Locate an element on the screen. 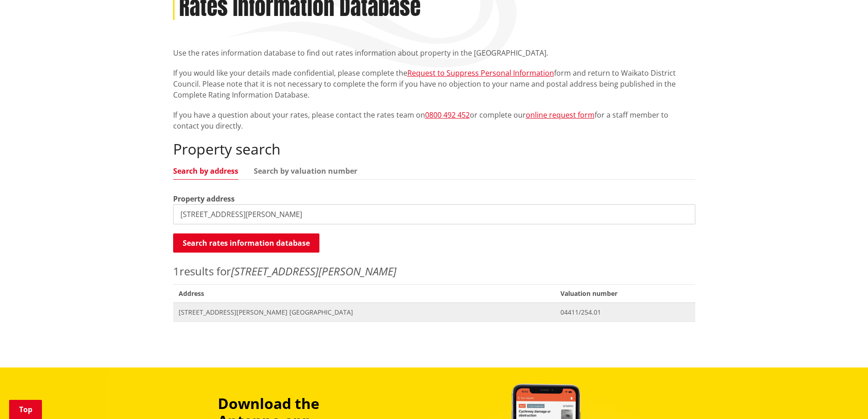  span: Valuation number is located at coordinates (625, 293).